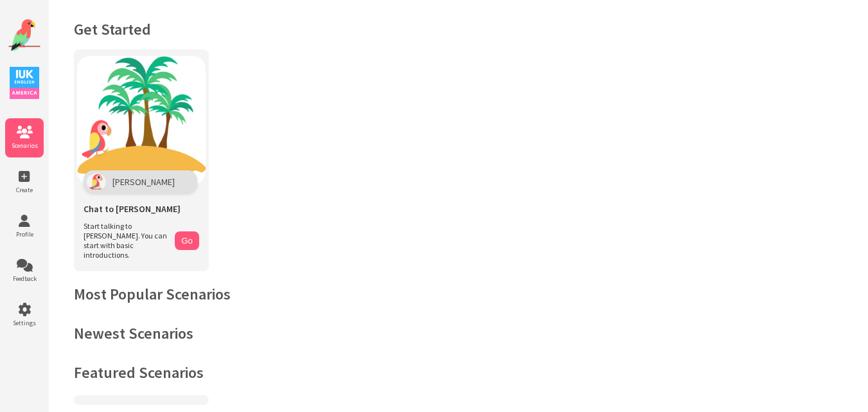 The width and height of the screenshot is (868, 412). I want to click on button: Go, so click(187, 240).